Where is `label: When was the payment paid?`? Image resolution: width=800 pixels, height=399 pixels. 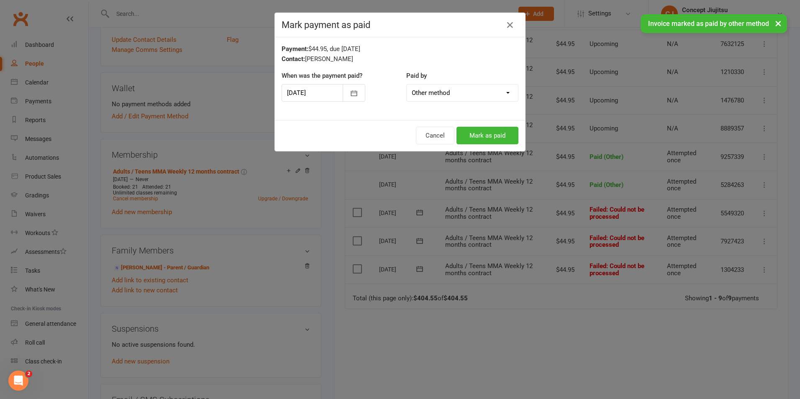 label: When was the payment paid? is located at coordinates (322, 76).